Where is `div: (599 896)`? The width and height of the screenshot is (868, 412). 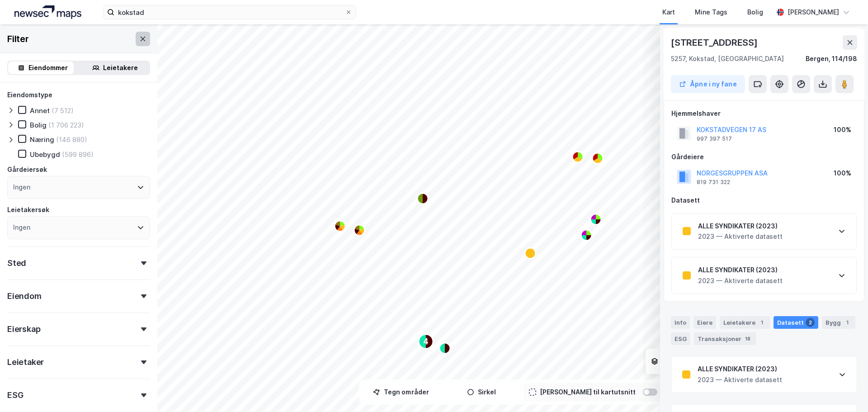 div: (599 896) is located at coordinates (78, 154).